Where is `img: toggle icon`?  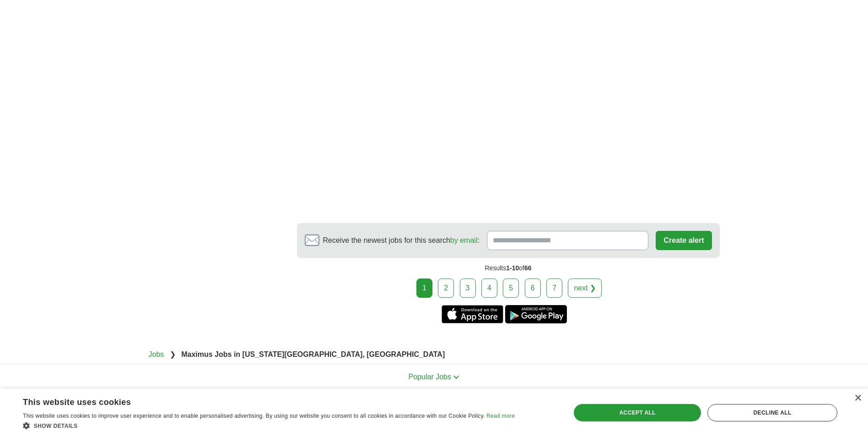 img: toggle icon is located at coordinates (456, 377).